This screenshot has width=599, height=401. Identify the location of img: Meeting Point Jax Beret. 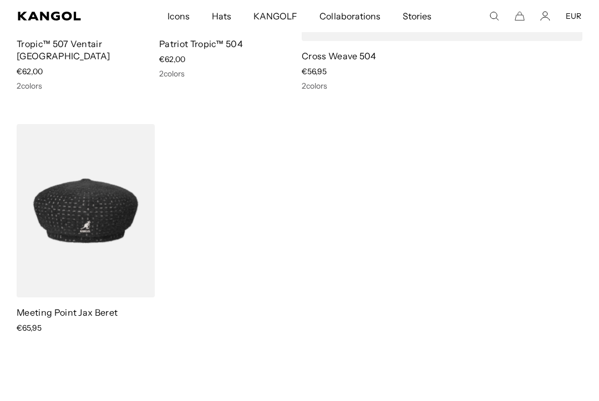
(85, 211).